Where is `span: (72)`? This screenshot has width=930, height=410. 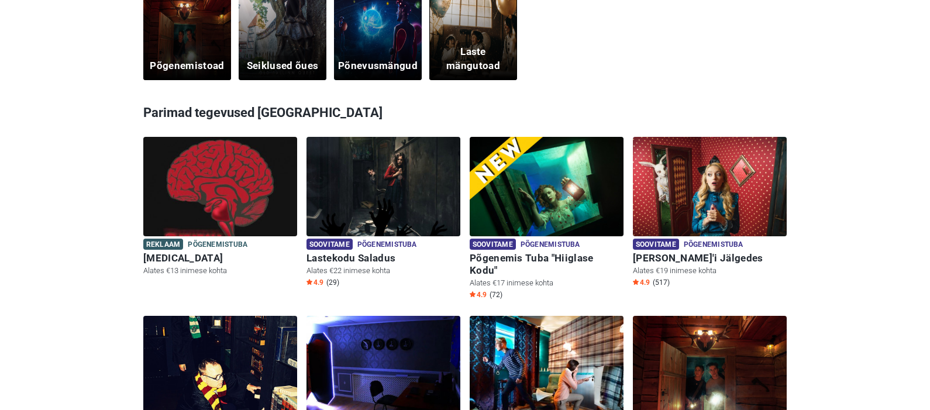
span: (72) is located at coordinates (496, 295).